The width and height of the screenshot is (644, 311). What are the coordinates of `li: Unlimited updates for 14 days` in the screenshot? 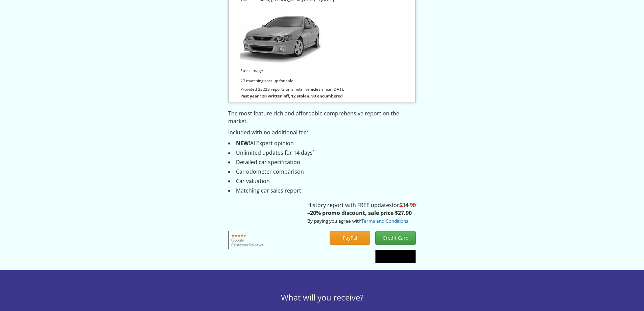 It's located at (322, 153).